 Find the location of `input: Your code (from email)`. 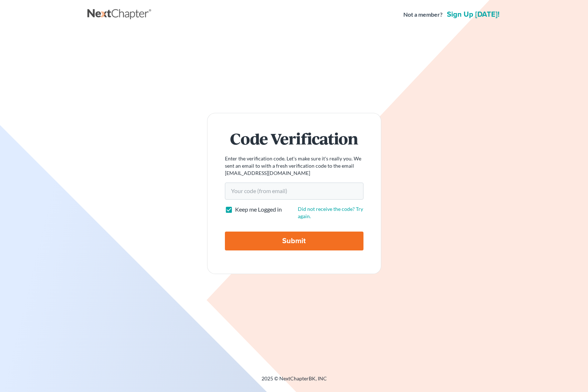

input: Your code (from email) is located at coordinates (294, 191).